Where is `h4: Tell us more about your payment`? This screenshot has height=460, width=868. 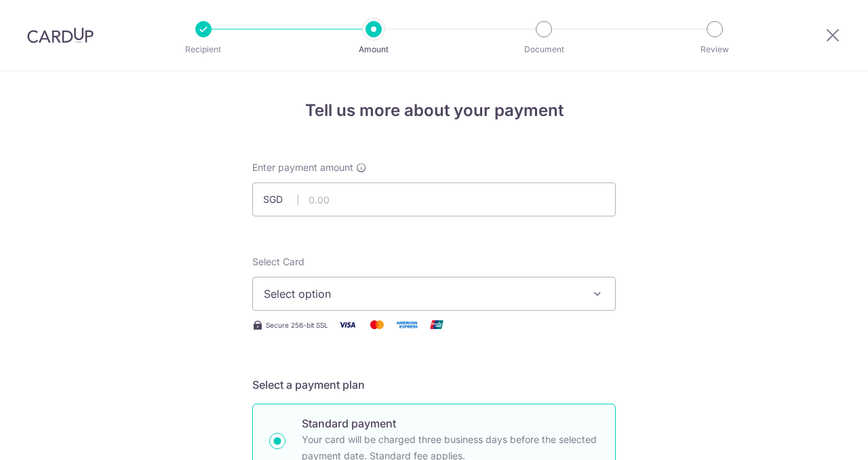 h4: Tell us more about your payment is located at coordinates (434, 111).